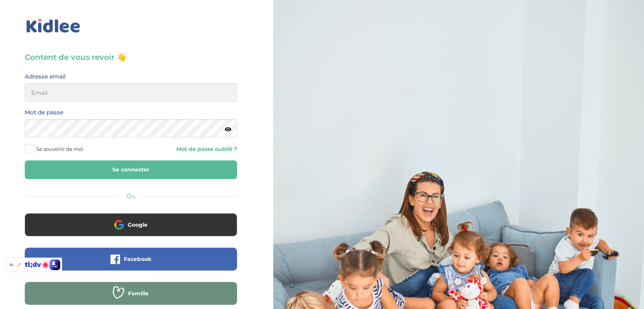  Describe the element at coordinates (44, 112) in the screenshot. I see `label: Mot de passe` at that location.